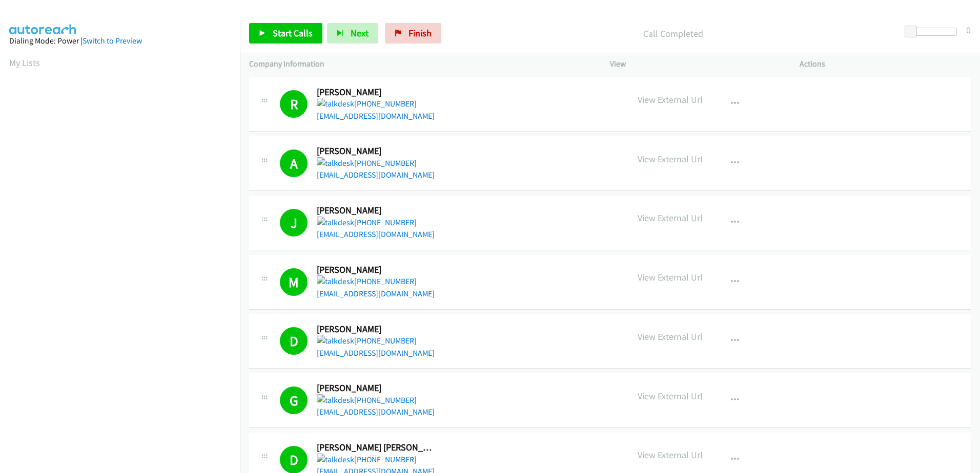 The width and height of the screenshot is (980, 473). Describe the element at coordinates (413, 33) in the screenshot. I see `a: Finish` at that location.